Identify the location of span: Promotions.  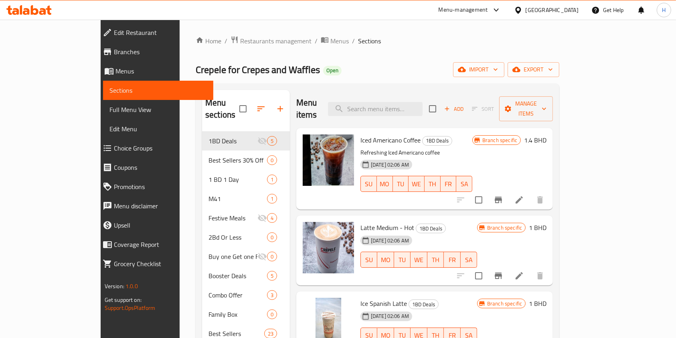
(160, 186).